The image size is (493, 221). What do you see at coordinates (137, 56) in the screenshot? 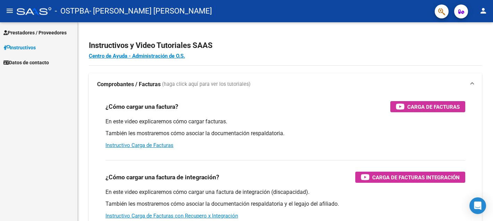
I see `a: Centro de Ayuda - Administración de O.S.` at bounding box center [137, 56].